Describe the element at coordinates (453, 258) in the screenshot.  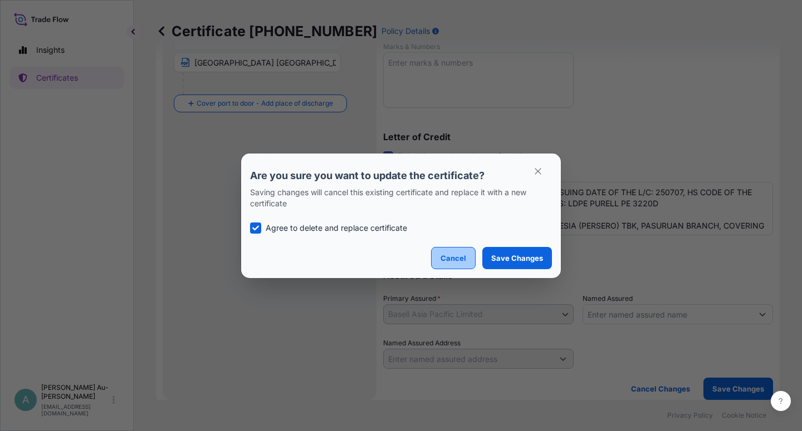
I see `p: Cancel` at that location.